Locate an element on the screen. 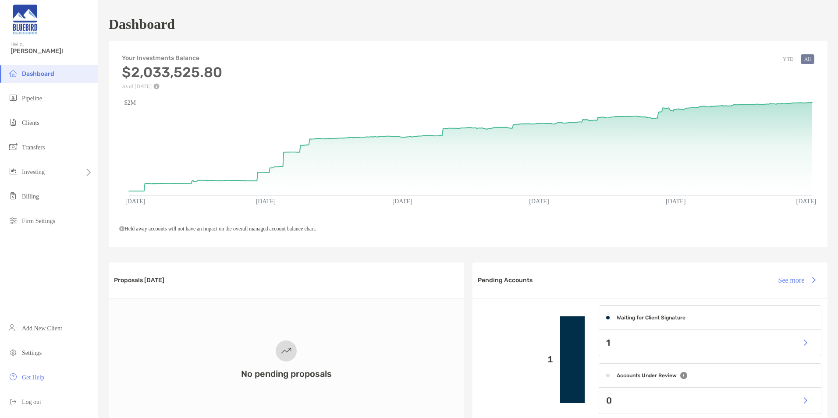 The width and height of the screenshot is (838, 418). span: Held away accounts will not have an impact on the overall managed account balance chart. is located at coordinates (217, 229).